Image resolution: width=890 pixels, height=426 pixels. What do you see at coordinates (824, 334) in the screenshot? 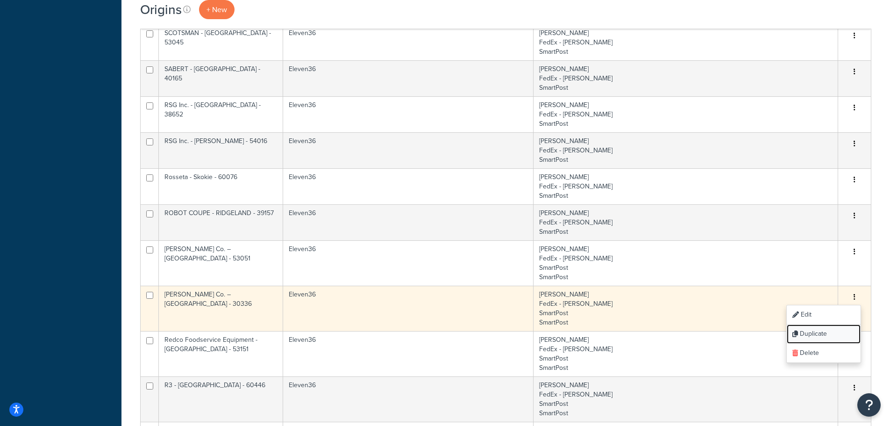
I see `a: Duplicate` at bounding box center [824, 334].